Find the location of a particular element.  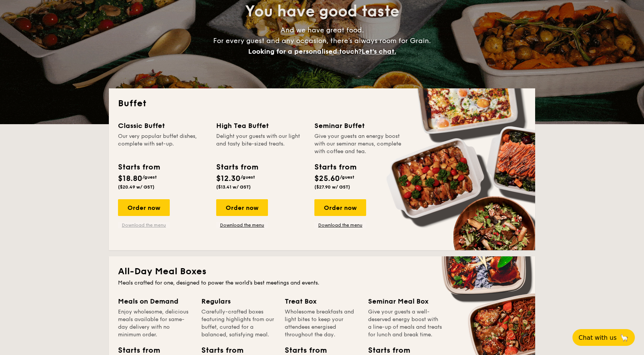

div: Carefully-crafted boxes featuring highlights from our buffet, curated for a balanced, satisfying ... is located at coordinates (238, 324).